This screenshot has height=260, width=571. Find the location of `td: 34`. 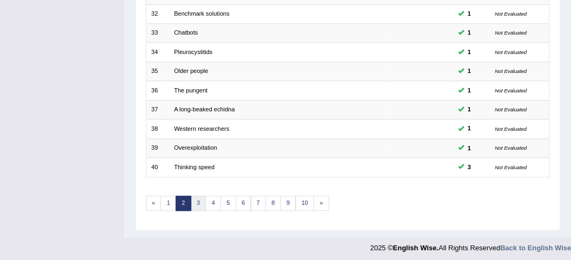

td: 34 is located at coordinates (157, 52).